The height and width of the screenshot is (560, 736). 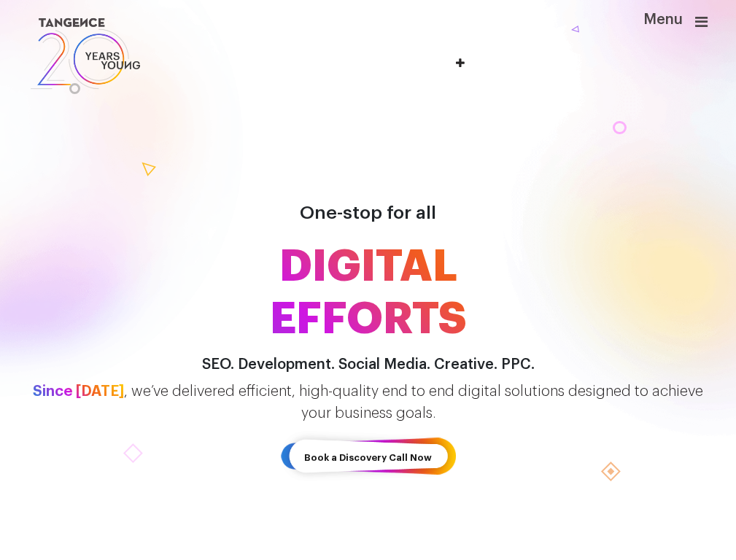 What do you see at coordinates (701, 25) in the screenshot?
I see `a: Menu` at bounding box center [701, 25].